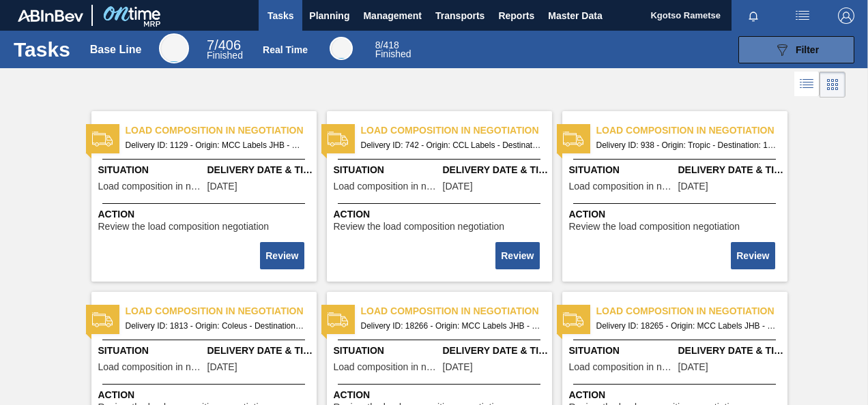  I want to click on span: Delivery ID: 1813 - Origin: Coleus - Destination: 1SD, so click(215, 326).